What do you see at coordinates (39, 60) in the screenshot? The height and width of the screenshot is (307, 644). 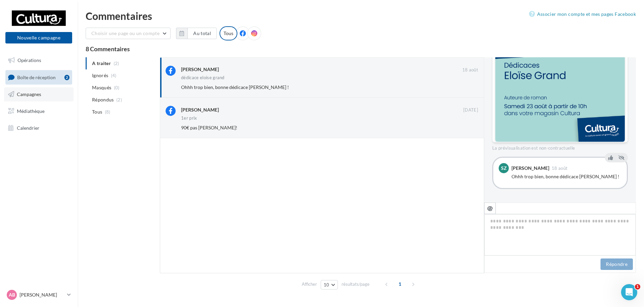 I see `a: Opérations` at bounding box center [39, 60].